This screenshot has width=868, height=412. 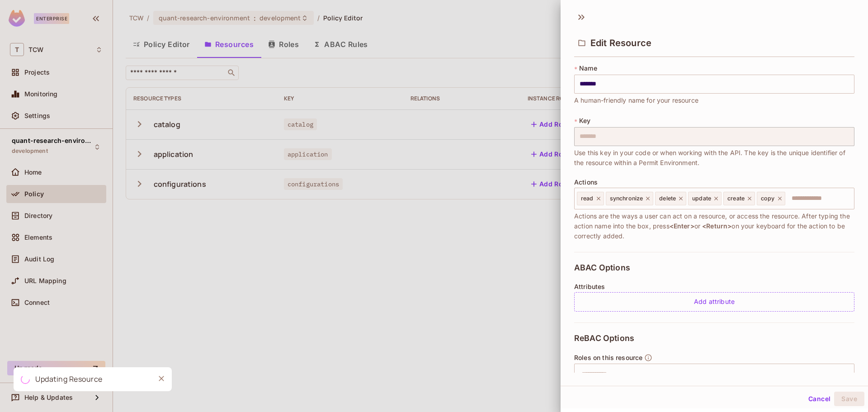 I want to click on span: delete, so click(x=667, y=199).